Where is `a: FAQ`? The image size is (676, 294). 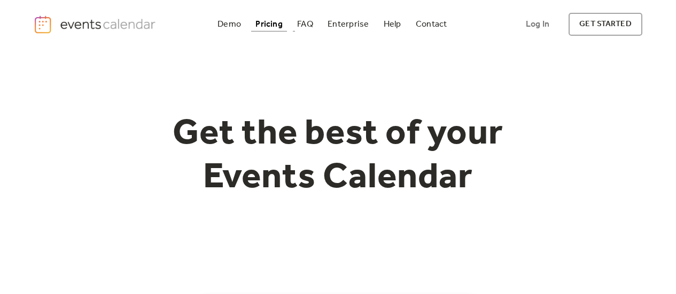 a: FAQ is located at coordinates (305, 24).